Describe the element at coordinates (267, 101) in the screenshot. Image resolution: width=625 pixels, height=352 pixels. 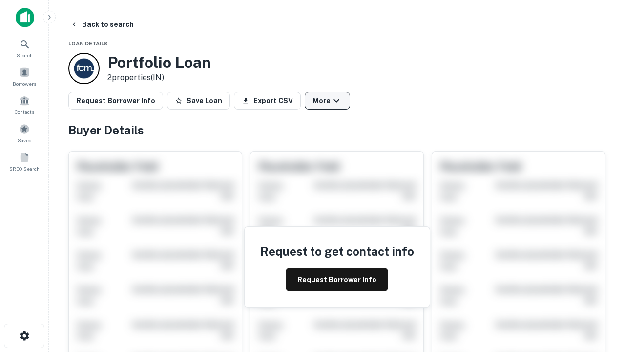
I see `button: Export CSV` at that location.